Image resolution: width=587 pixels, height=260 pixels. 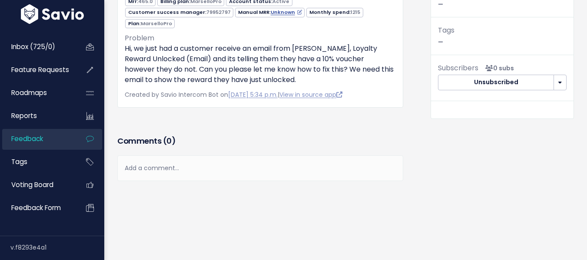 What do you see at coordinates (150, 23) in the screenshot?
I see `span: Plan:` at bounding box center [150, 23].